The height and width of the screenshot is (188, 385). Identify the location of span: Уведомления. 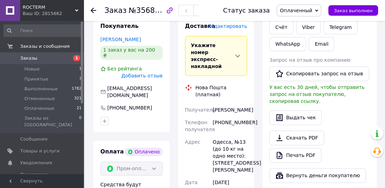
(36, 163).